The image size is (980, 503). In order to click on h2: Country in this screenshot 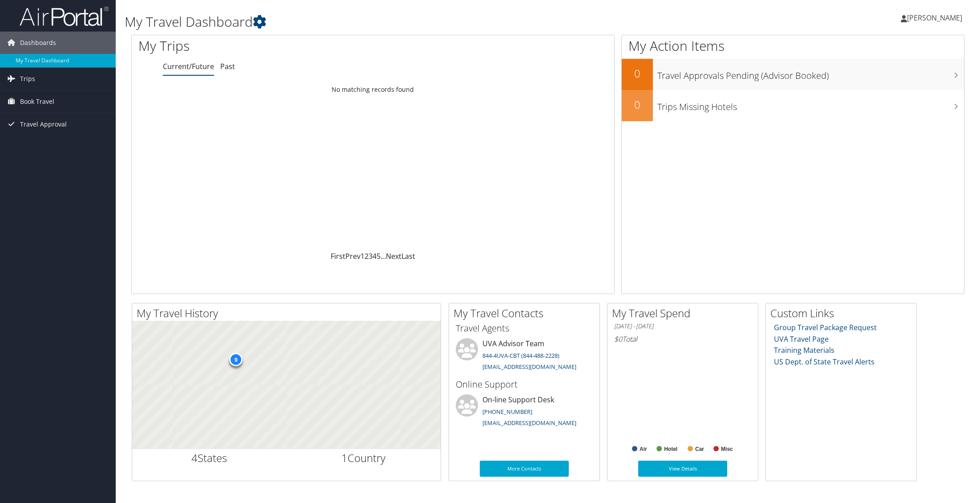, I will do `click(364, 458)`.